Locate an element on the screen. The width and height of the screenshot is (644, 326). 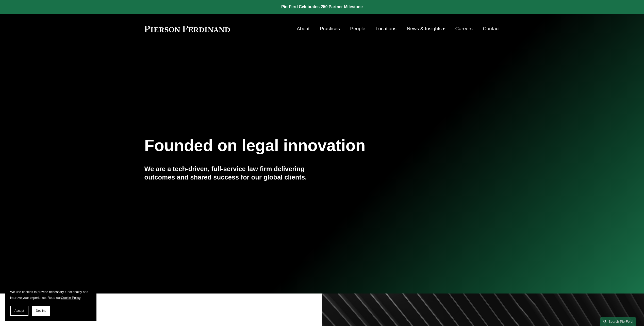
section: Cookie banner is located at coordinates (51, 302).